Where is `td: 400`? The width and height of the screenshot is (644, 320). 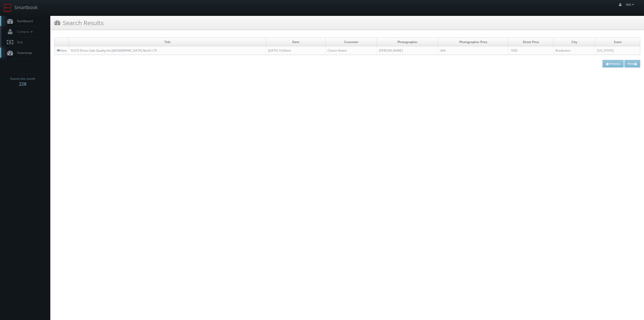
td: 400 is located at coordinates (473, 51).